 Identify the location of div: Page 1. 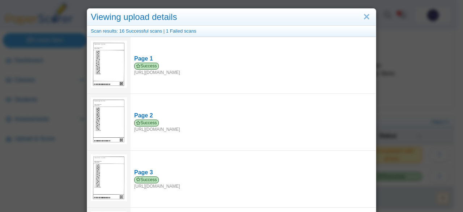
(253, 59).